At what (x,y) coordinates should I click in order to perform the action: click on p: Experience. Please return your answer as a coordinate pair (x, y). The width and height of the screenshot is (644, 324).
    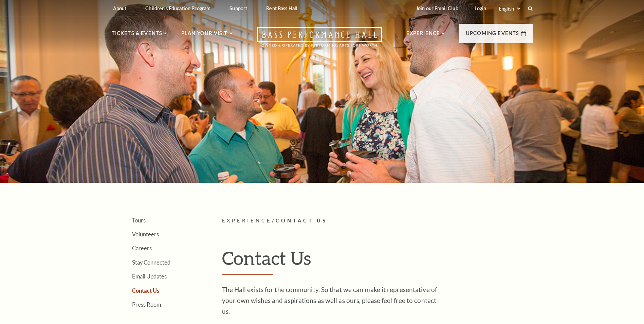
    Looking at the image, I should click on (423, 35).